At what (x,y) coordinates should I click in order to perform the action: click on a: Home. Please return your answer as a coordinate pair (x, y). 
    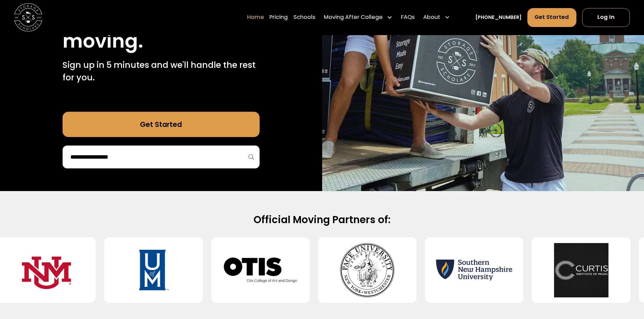
    Looking at the image, I should click on (255, 17).